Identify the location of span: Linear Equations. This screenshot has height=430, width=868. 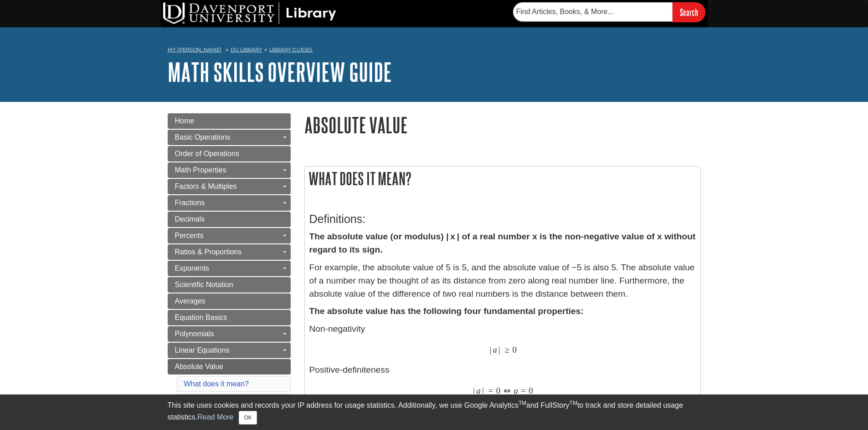
(202, 350).